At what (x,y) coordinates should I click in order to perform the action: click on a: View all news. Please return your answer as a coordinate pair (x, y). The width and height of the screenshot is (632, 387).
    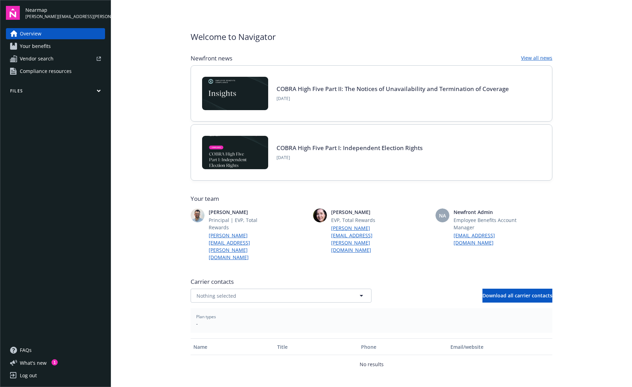
    Looking at the image, I should click on (537, 58).